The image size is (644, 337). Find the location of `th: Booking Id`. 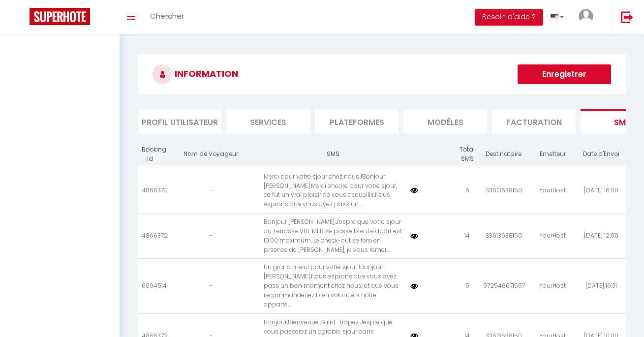

th: Booking Id is located at coordinates (150, 155).